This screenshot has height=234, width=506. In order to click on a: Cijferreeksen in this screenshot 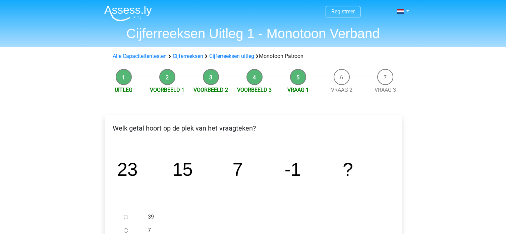, I will do `click(188, 56)`.